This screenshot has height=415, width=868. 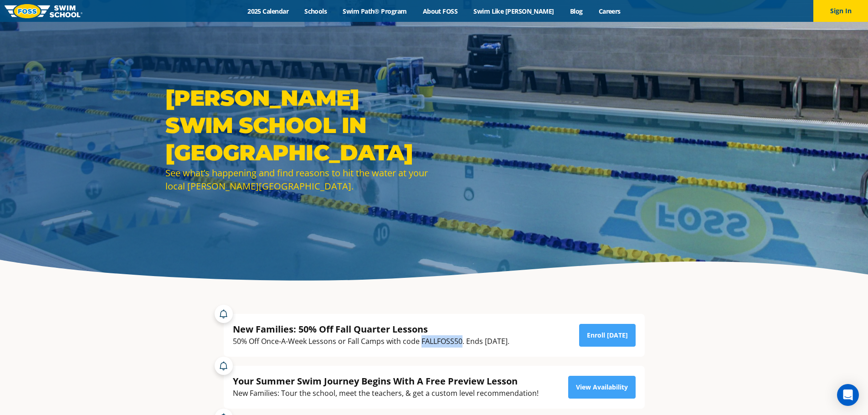 What do you see at coordinates (609, 10) in the screenshot?
I see `a: Careers` at bounding box center [609, 10].